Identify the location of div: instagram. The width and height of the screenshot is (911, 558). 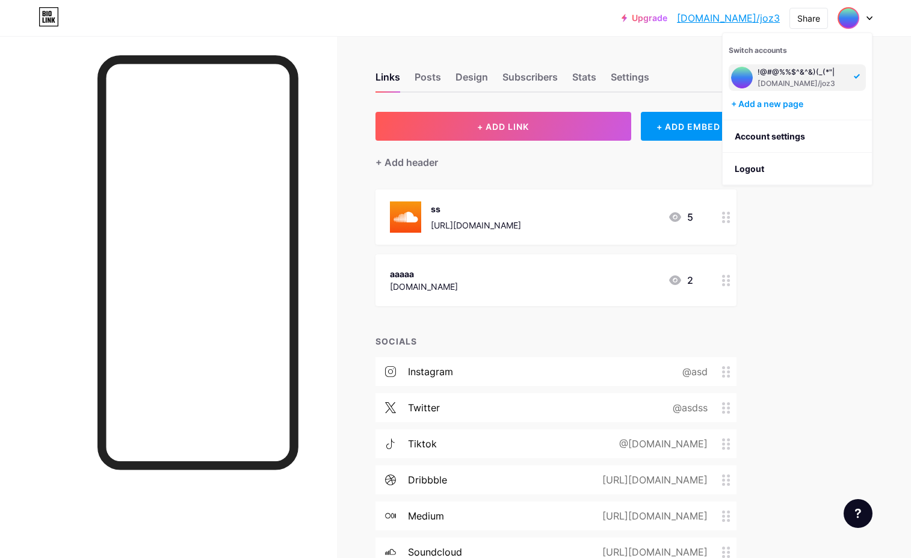
(430, 372).